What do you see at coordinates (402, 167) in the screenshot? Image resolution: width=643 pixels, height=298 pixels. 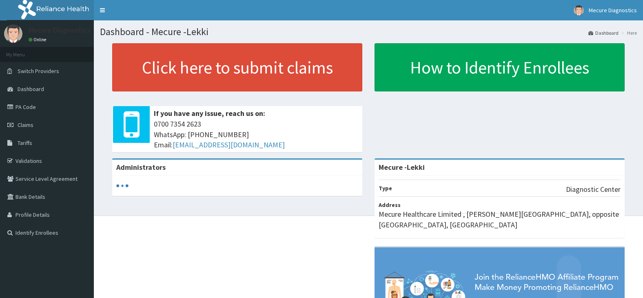 I see `strong: Mecure -Lekki` at bounding box center [402, 167].